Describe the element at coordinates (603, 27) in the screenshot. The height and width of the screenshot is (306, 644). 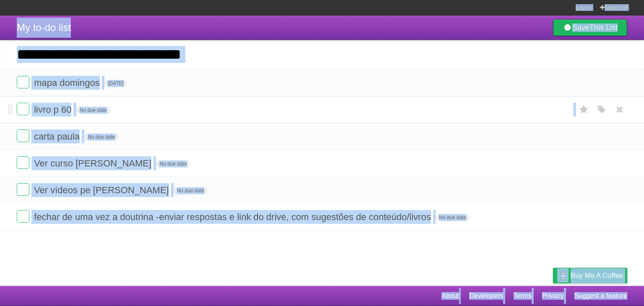
I see `b: This List` at that location.